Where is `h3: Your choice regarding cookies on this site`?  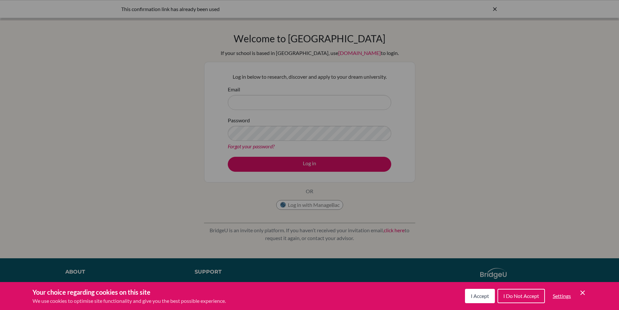
h3: Your choice regarding cookies on this site is located at coordinates (129, 292).